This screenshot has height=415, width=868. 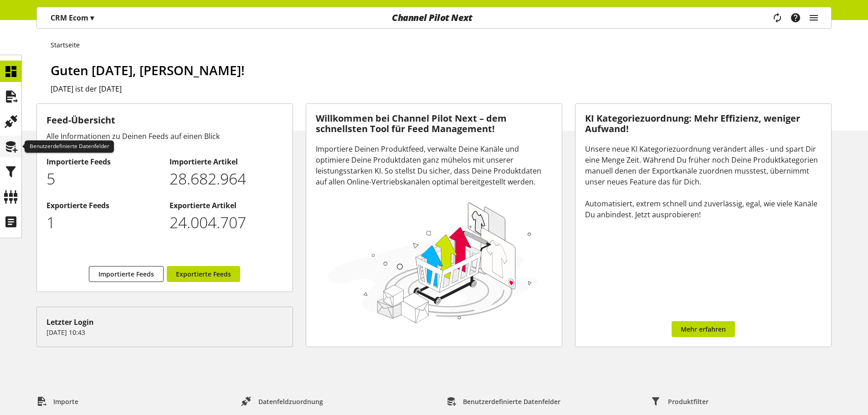 I want to click on div: Importiere Deinen Produktfeed, verwalte Deine Kanäle und optimiere Deine Produktdaten ganz mühelo..., so click(x=434, y=166).